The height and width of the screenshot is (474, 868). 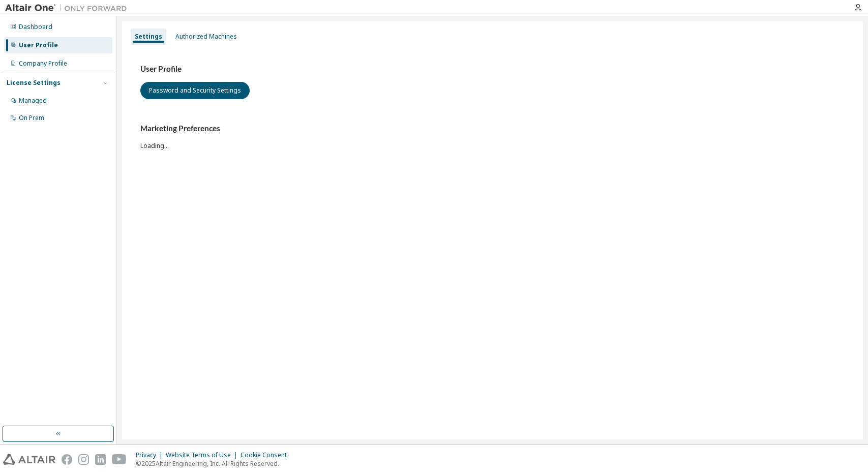 I want to click on div: Cookie Consent, so click(x=267, y=455).